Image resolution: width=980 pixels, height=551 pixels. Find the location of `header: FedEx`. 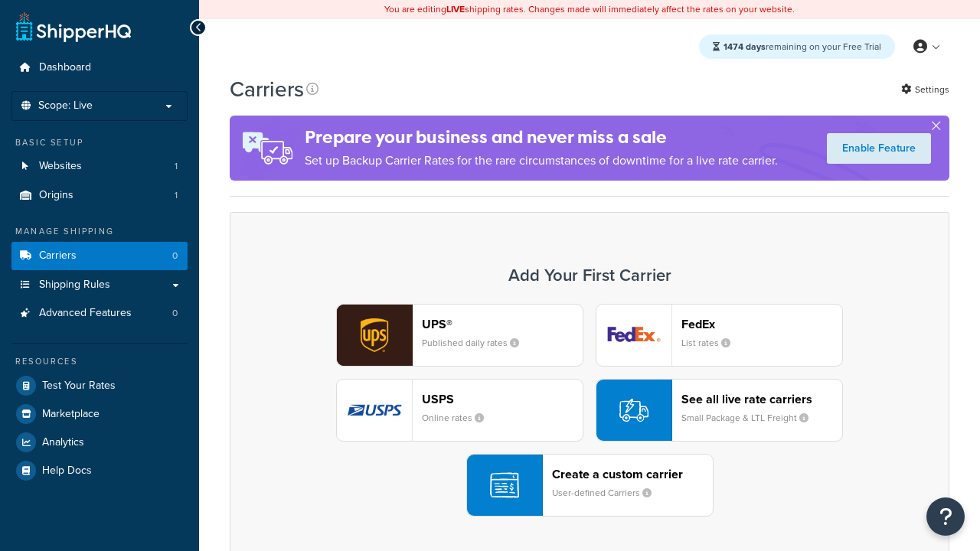

header: FedEx is located at coordinates (761, 324).